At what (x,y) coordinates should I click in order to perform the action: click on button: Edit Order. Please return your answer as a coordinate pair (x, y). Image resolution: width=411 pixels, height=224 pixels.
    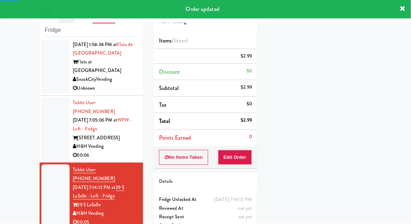
    Looking at the image, I should click on (235, 157).